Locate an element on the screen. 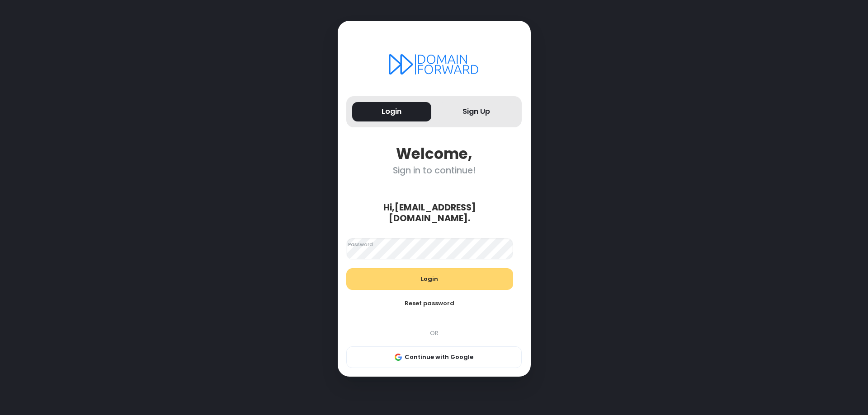 This screenshot has height=415, width=868. button: Continue with Google is located at coordinates (434, 358).